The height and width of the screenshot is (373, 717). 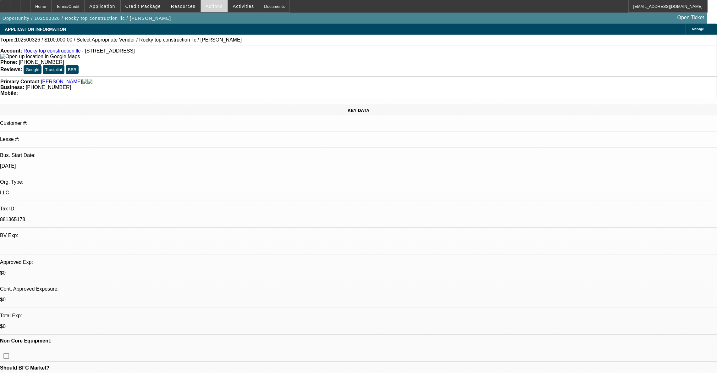 What do you see at coordinates (11, 69) in the screenshot?
I see `strong: Reviews:` at bounding box center [11, 69].